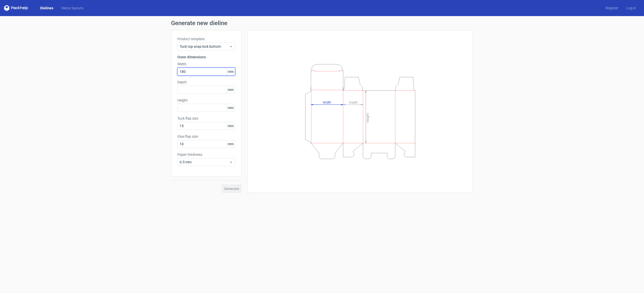 This screenshot has height=293, width=644. What do you see at coordinates (206, 118) in the screenshot?
I see `label: Tuck flap size` at bounding box center [206, 118].